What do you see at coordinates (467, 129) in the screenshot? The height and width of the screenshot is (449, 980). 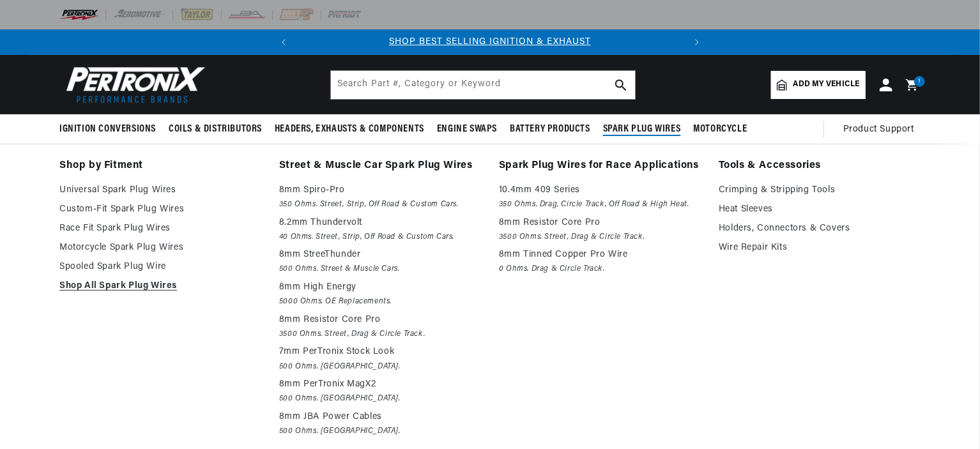 I see `span: Engine Swaps` at bounding box center [467, 129].